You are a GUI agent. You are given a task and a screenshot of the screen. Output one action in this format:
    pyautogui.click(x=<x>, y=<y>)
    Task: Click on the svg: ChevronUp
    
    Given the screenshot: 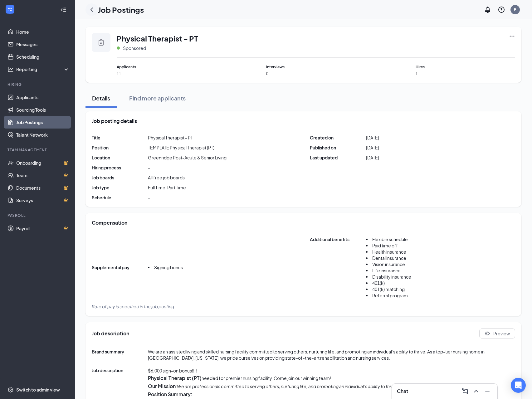 What is the action you would take?
    pyautogui.click(x=476, y=392)
    